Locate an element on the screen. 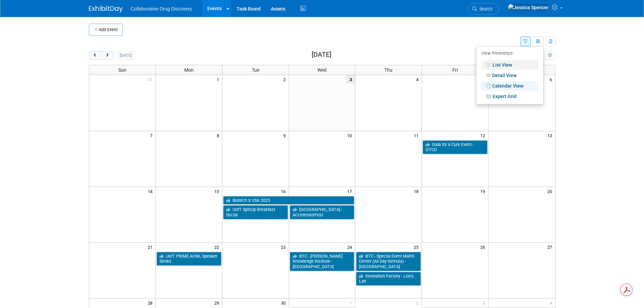  span: 30 is located at coordinates (284, 303).